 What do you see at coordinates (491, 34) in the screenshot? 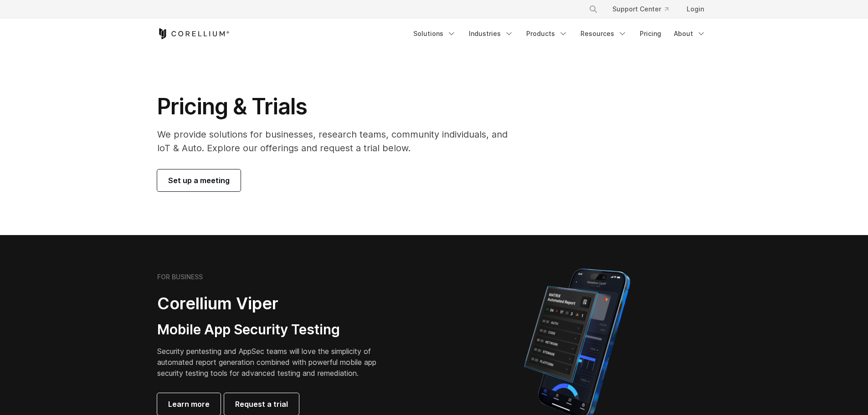
I see `a: Industries` at bounding box center [491, 34].